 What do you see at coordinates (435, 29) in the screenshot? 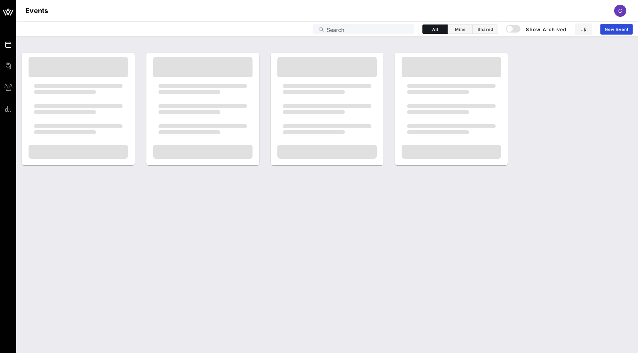
I see `button: All` at bounding box center [435, 29].